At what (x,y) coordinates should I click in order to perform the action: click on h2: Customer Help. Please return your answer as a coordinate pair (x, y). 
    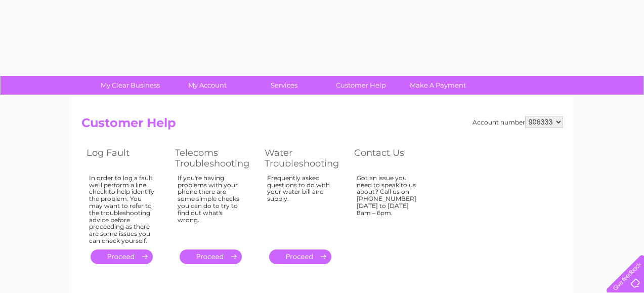
    Looking at the image, I should click on (323, 126).